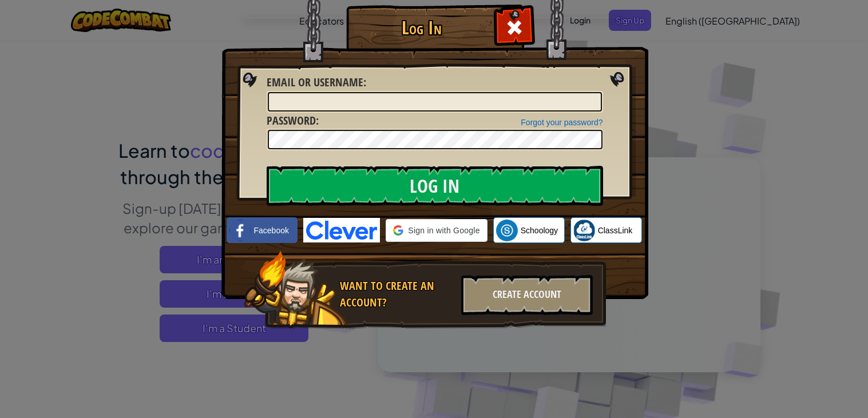 The width and height of the screenshot is (868, 418). Describe the element at coordinates (422, 28) in the screenshot. I see `h1: Log In` at that location.